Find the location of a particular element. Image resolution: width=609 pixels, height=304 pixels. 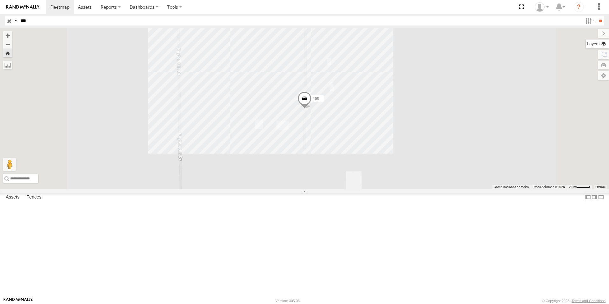

a: Términos is located at coordinates (600, 187).